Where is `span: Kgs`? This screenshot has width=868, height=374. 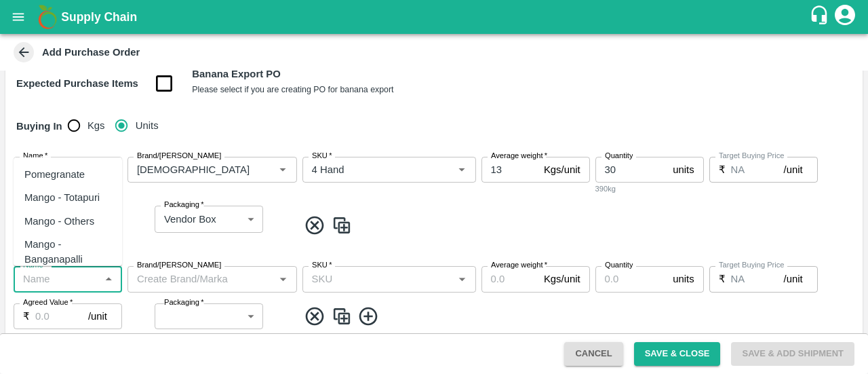
span: Kgs is located at coordinates (97, 125).